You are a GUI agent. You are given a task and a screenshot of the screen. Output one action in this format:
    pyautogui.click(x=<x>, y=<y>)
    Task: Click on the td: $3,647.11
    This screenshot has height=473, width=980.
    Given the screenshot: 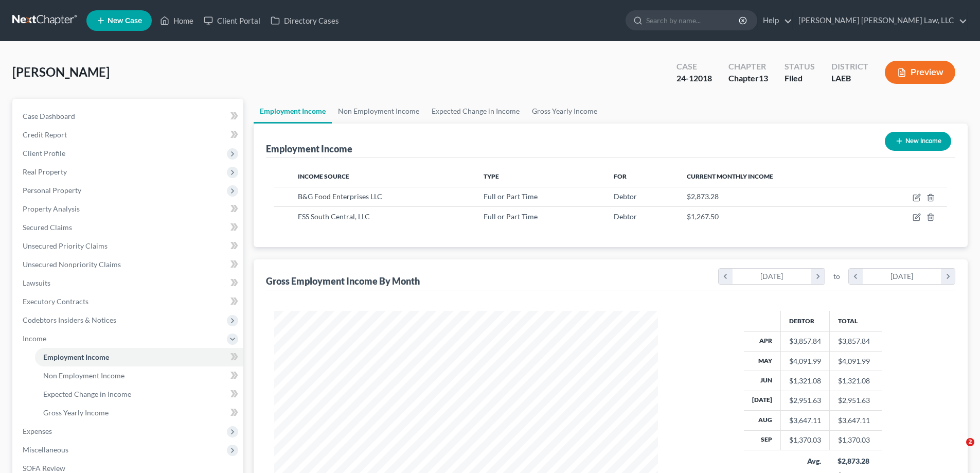 What is the action you would take?
    pyautogui.click(x=856, y=421)
    